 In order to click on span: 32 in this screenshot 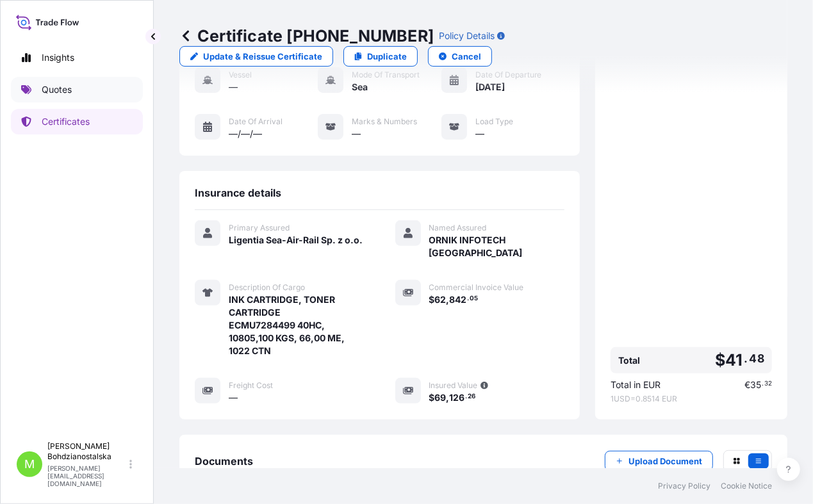, I will do `click(768, 383)`.